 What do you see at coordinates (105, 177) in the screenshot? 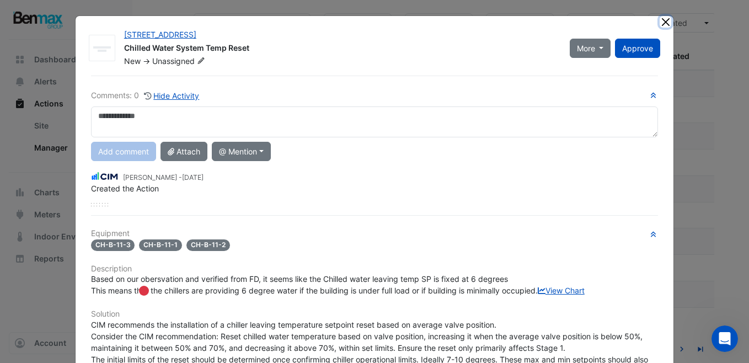
I see `img: CIM` at bounding box center [105, 177].